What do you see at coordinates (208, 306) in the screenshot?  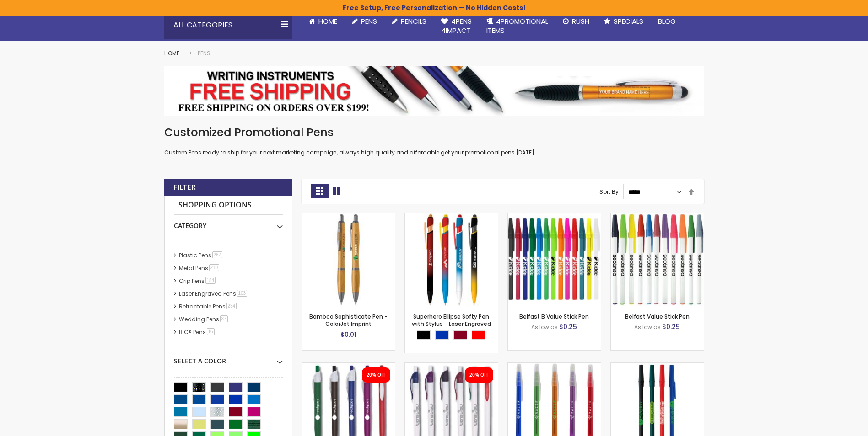 I see `a: Retractable Pens234` at bounding box center [208, 306].